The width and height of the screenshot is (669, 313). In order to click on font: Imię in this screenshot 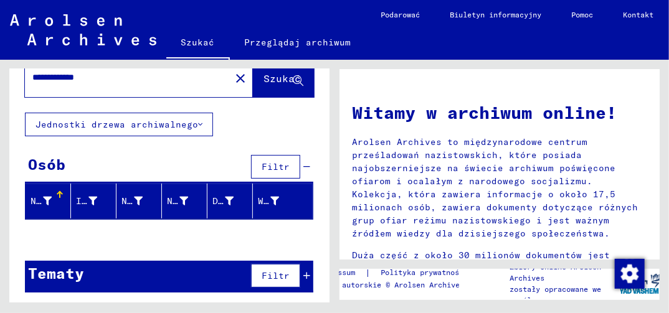, I will do `click(87, 201)`.